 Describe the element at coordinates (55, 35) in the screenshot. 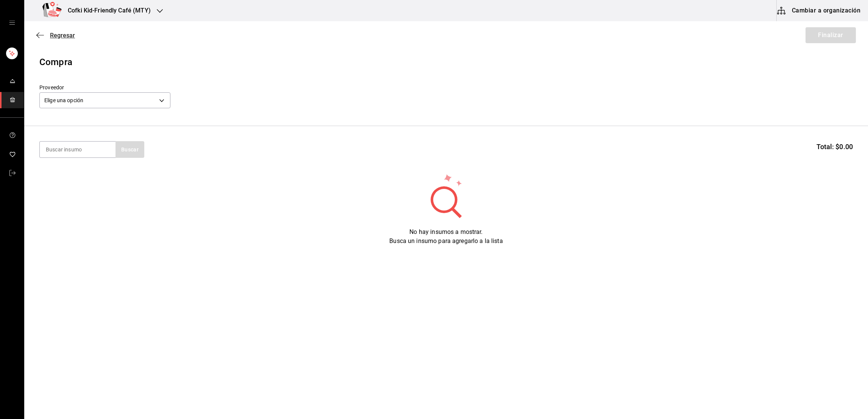

I see `button: Regresar` at that location.